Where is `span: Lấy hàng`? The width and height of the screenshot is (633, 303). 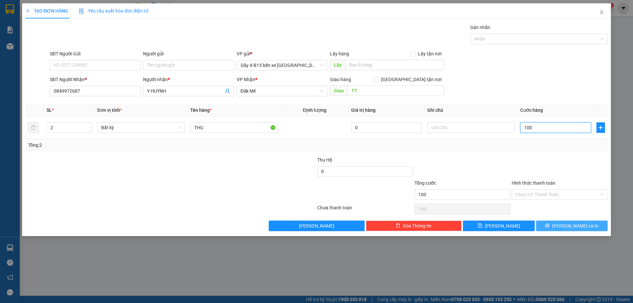 span: Lấy hàng is located at coordinates (339, 54).